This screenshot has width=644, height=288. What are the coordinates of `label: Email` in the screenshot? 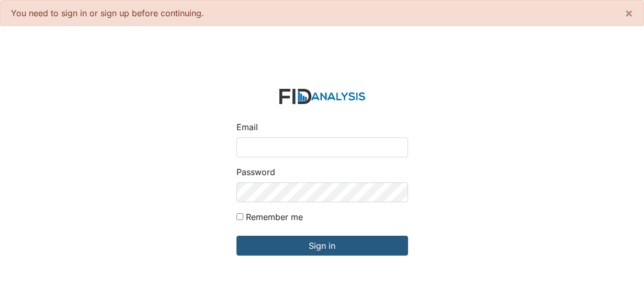 It's located at (247, 127).